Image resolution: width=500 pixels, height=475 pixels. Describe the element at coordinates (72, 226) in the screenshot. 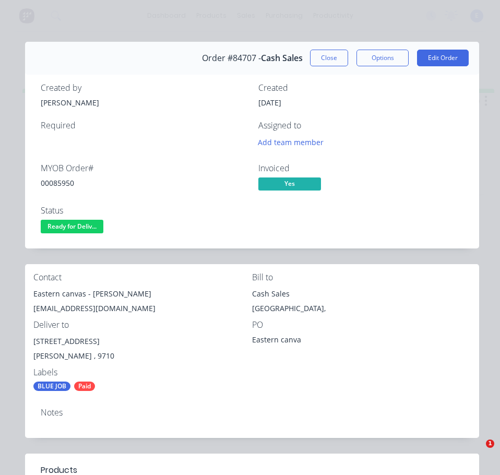

I see `span: Ready for Deliv...` at that location.